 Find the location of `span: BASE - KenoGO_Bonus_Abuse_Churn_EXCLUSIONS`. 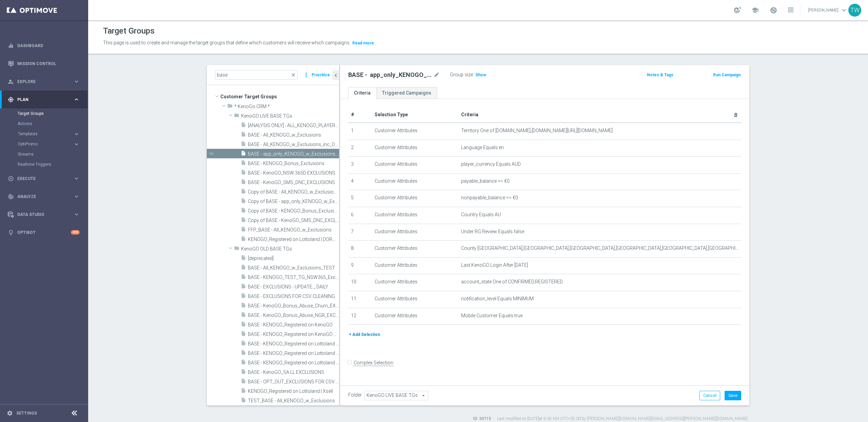

span: BASE - KenoGO_Bonus_Abuse_Churn_EXCLUSIONS is located at coordinates (293, 305).